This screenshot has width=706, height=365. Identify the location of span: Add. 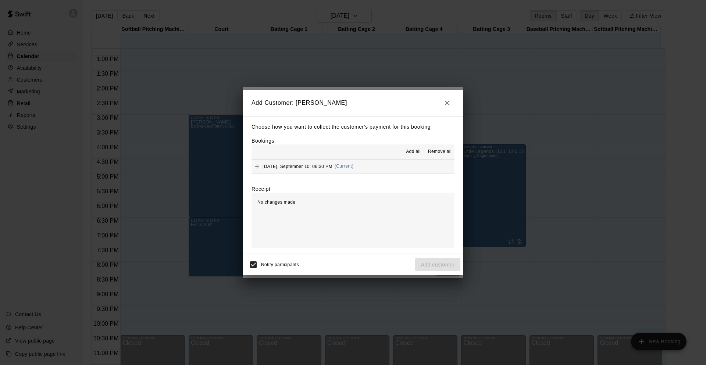
(257, 166).